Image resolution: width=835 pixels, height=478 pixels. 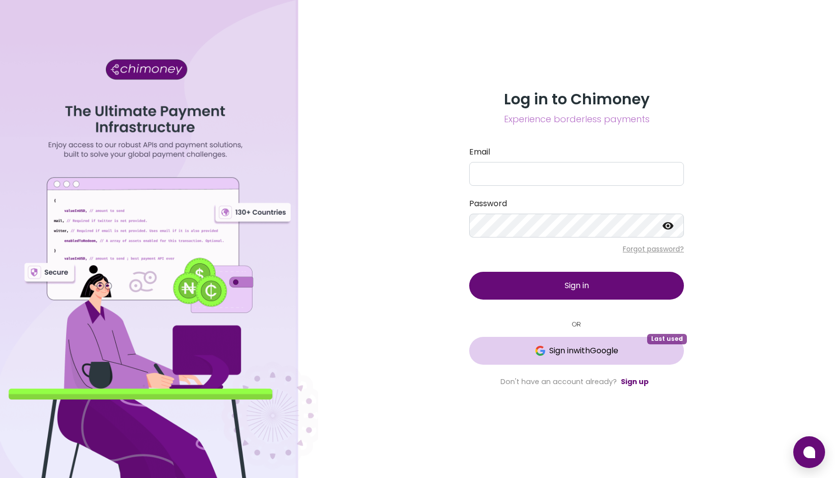 What do you see at coordinates (540, 351) in the screenshot?
I see `img: Google` at bounding box center [540, 351].